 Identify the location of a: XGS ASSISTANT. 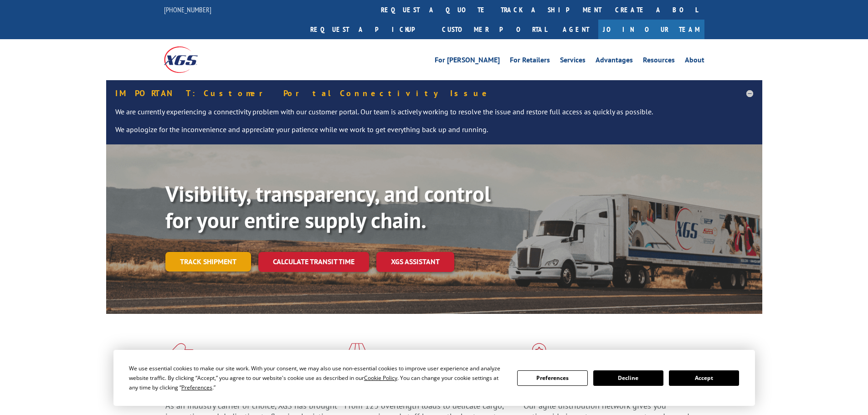
(415, 262).